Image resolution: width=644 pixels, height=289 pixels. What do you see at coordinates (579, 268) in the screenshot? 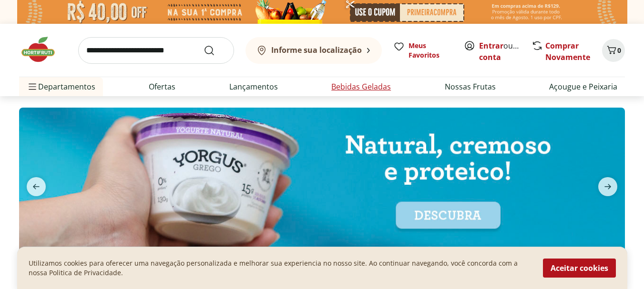
I see `button: Aceitar cookies` at bounding box center [579, 268].